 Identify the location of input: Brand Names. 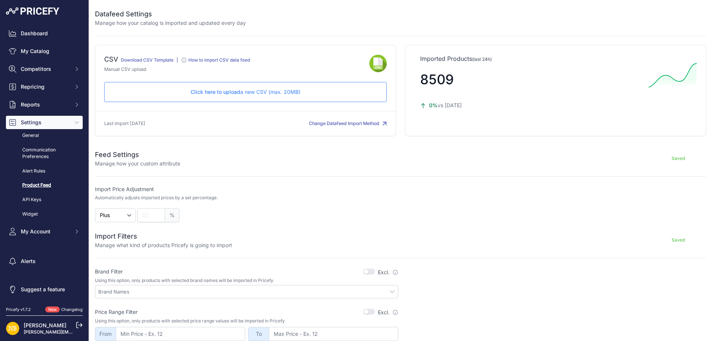
(248, 291).